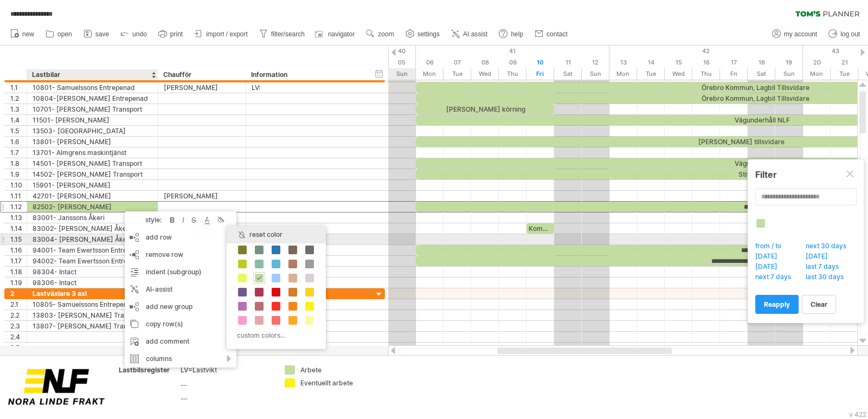 This screenshot has width=868, height=419. What do you see at coordinates (330, 383) in the screenshot?
I see `div: Eventuellt arbete` at bounding box center [330, 383].